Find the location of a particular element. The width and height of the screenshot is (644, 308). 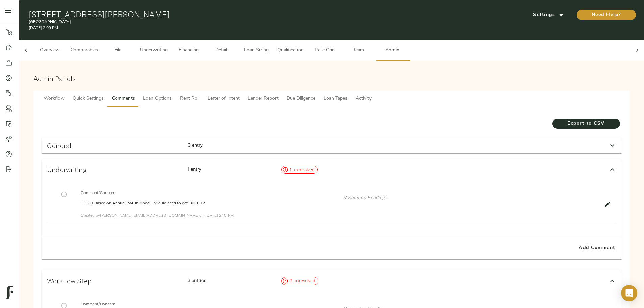

h3: General is located at coordinates (115, 145).